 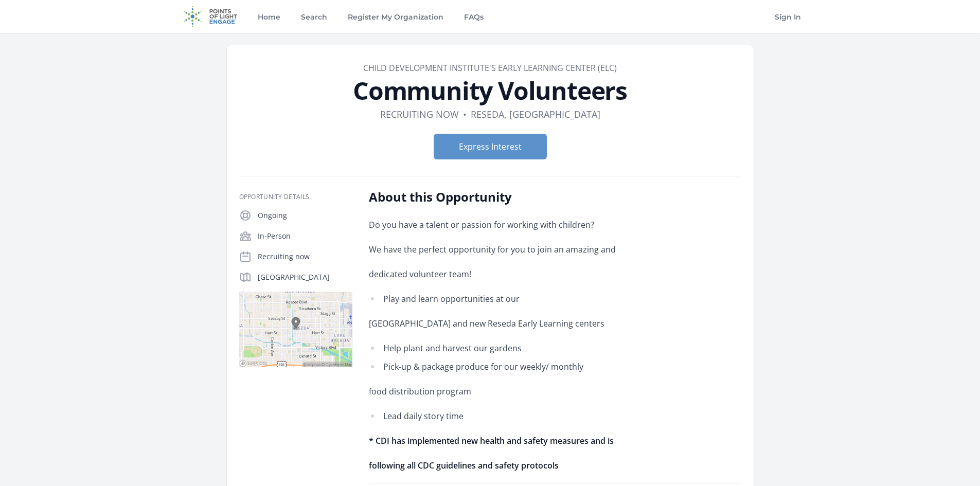 What do you see at coordinates (296, 197) in the screenshot?
I see `h3: Opportunity Details` at bounding box center [296, 197].